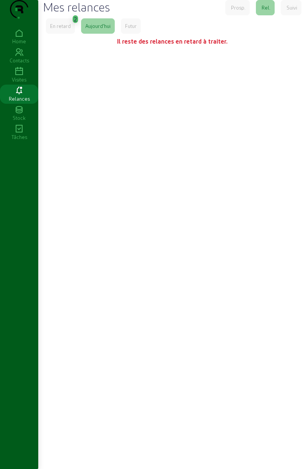  I want to click on div: Prosp., so click(238, 8).